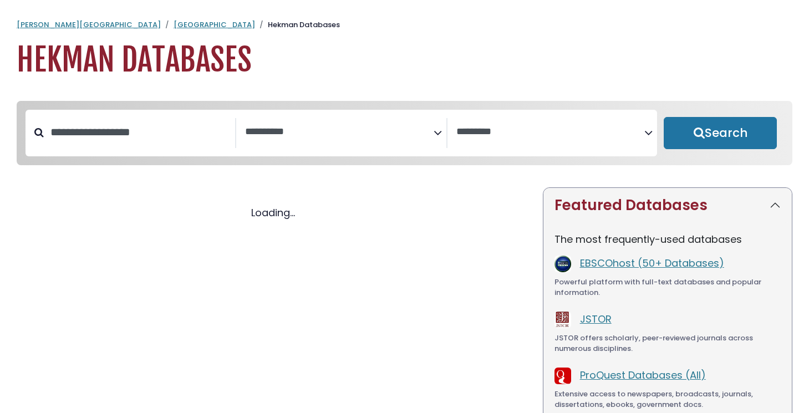 The height and width of the screenshot is (413, 809). What do you see at coordinates (273, 212) in the screenshot?
I see `div: Loading...` at bounding box center [273, 212].